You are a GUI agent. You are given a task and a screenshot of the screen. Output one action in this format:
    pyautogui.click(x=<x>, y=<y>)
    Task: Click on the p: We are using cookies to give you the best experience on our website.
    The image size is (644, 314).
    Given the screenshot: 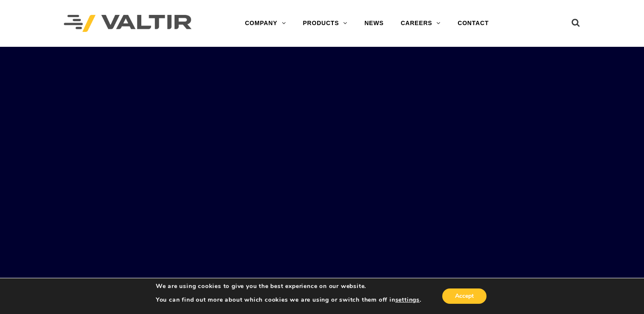 What is the action you would take?
    pyautogui.click(x=289, y=286)
    